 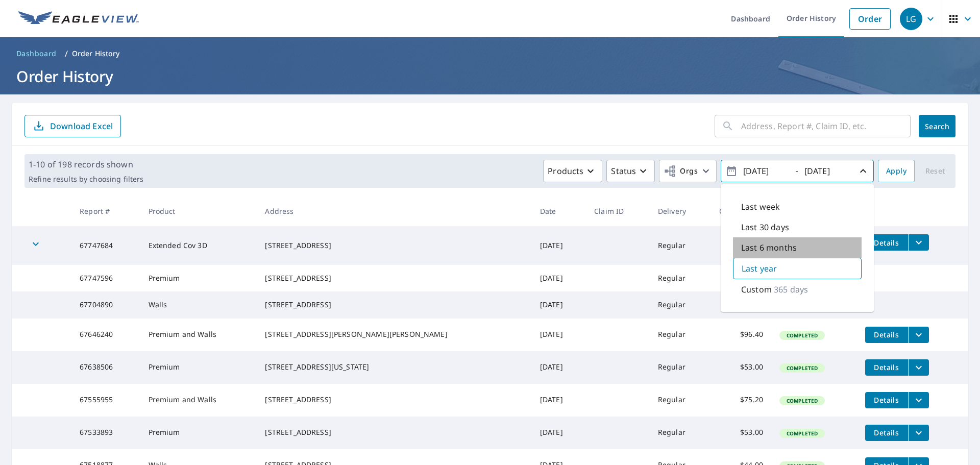 I want to click on button: filesDropdownBtn-67646240, so click(x=918, y=335).